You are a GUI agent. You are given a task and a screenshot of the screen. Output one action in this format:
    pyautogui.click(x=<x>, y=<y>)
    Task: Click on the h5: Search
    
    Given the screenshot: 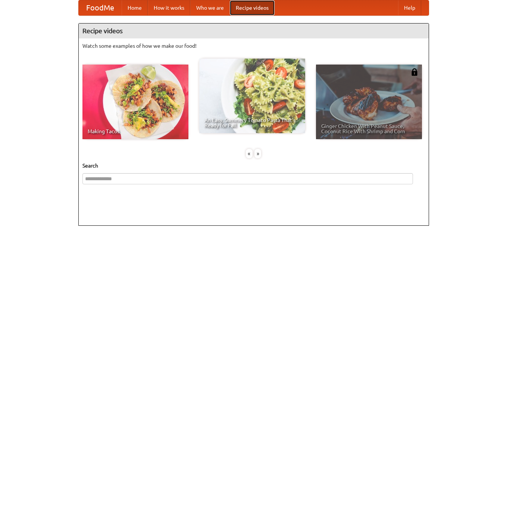 What is the action you would take?
    pyautogui.click(x=254, y=166)
    